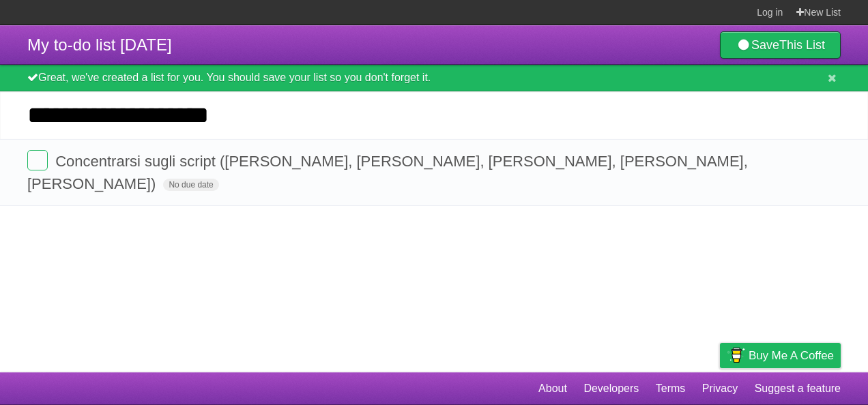 Image resolution: width=868 pixels, height=405 pixels. I want to click on a: Terms, so click(671, 389).